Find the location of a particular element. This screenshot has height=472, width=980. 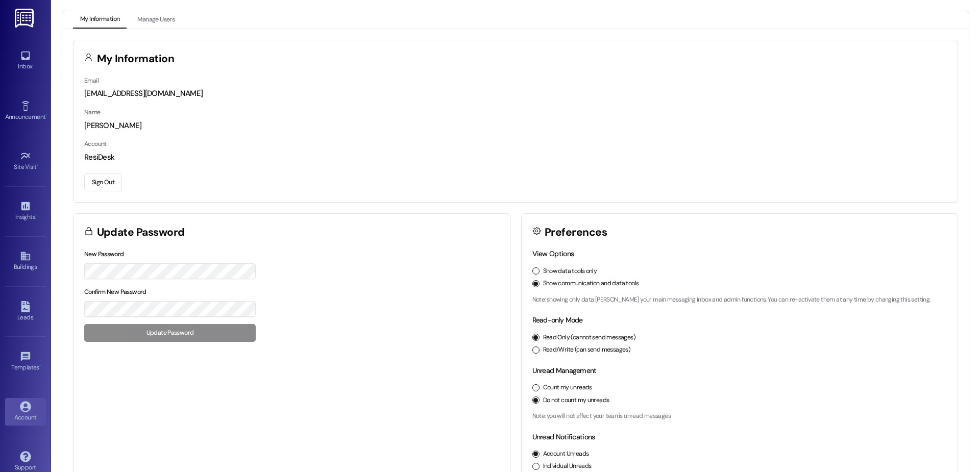

label: Individual Unreads is located at coordinates (567, 466).